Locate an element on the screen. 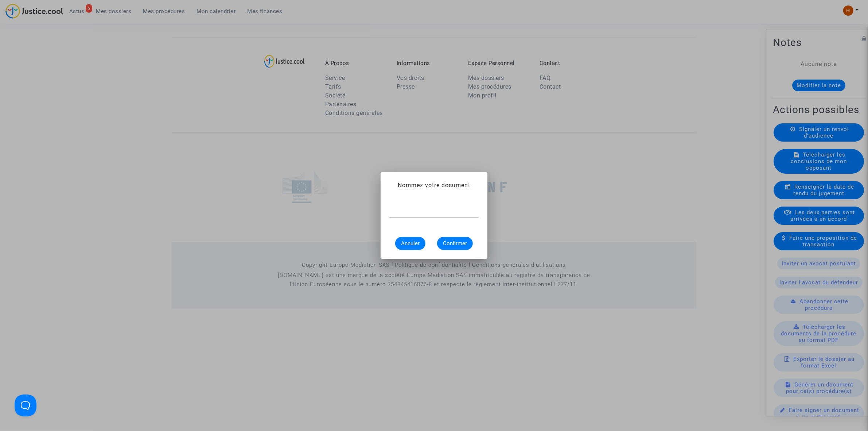 This screenshot has height=431, width=868. span: Nommez votre document is located at coordinates (434, 185).